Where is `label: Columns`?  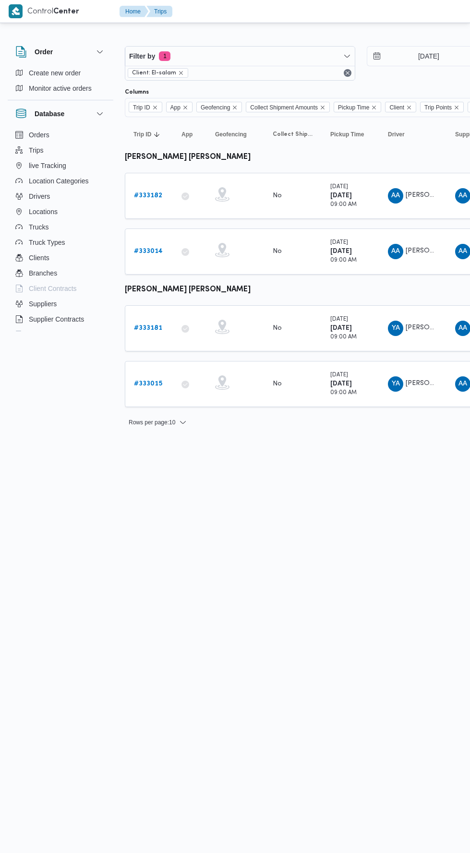 label: Columns is located at coordinates (137, 92).